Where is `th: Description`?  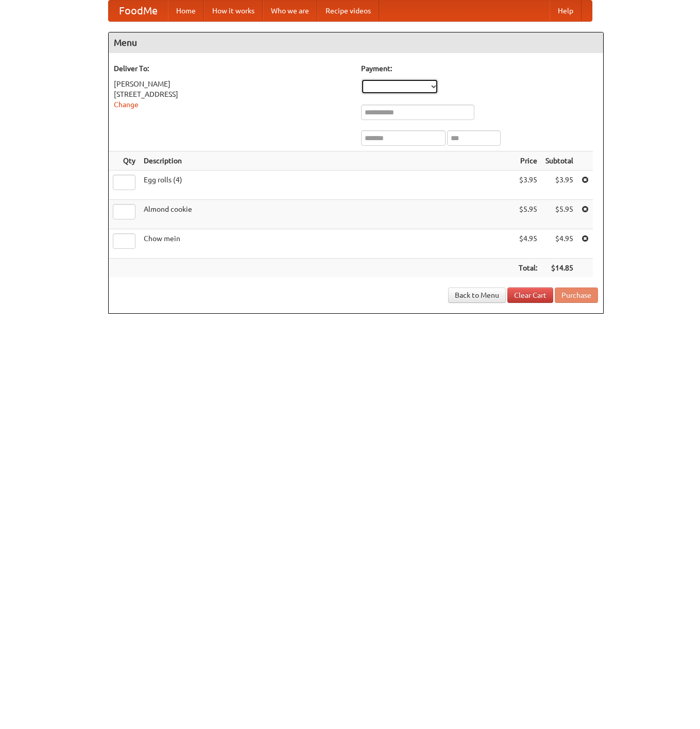 th: Description is located at coordinates (327, 161).